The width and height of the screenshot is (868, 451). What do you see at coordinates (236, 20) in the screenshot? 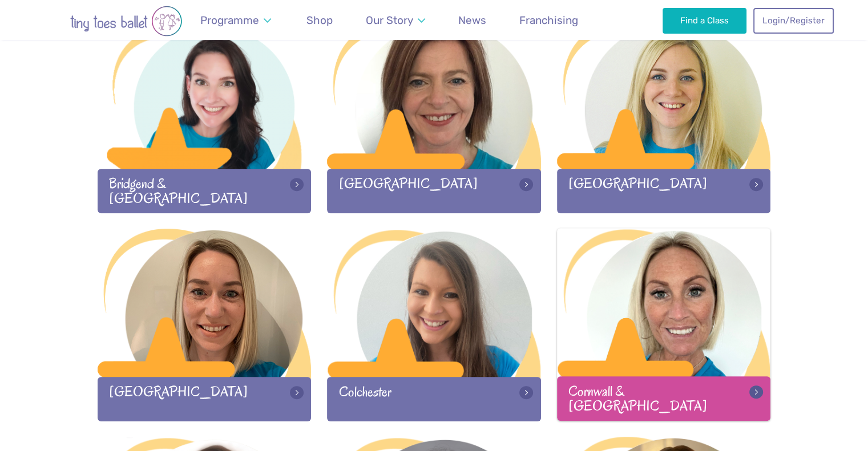
I see `a: Programme` at bounding box center [236, 20].